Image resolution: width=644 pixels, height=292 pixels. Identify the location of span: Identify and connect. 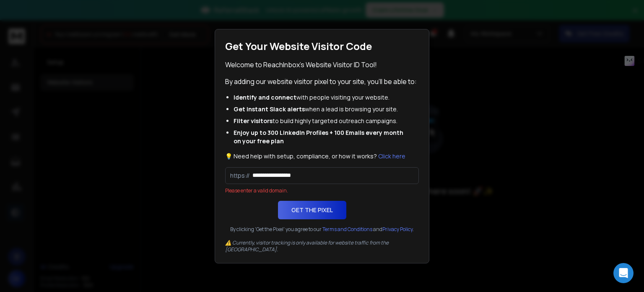
(265, 97).